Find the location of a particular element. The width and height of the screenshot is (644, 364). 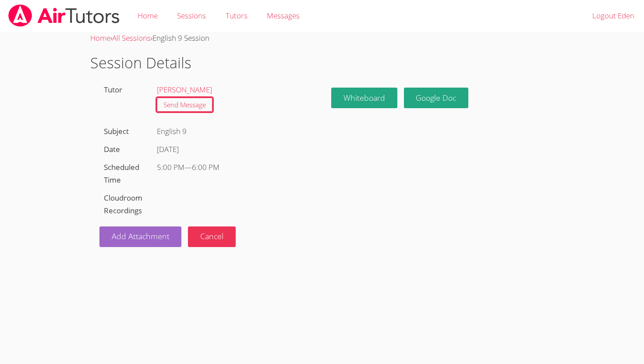

span: 6:00 PM is located at coordinates (205, 167).